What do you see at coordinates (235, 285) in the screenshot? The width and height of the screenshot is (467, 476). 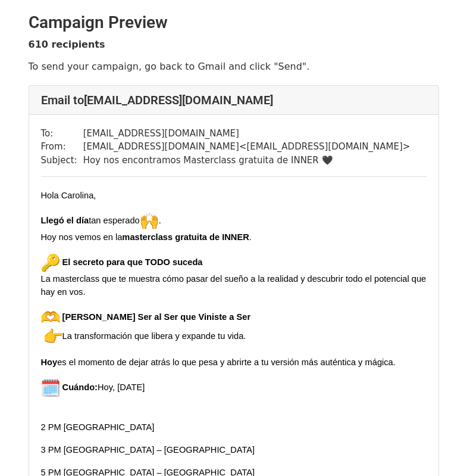 I see `span: La masterclass que te muestra cómo pasar del sueño a la realidad y descubrir todo el potencial qu...` at bounding box center [235, 285].